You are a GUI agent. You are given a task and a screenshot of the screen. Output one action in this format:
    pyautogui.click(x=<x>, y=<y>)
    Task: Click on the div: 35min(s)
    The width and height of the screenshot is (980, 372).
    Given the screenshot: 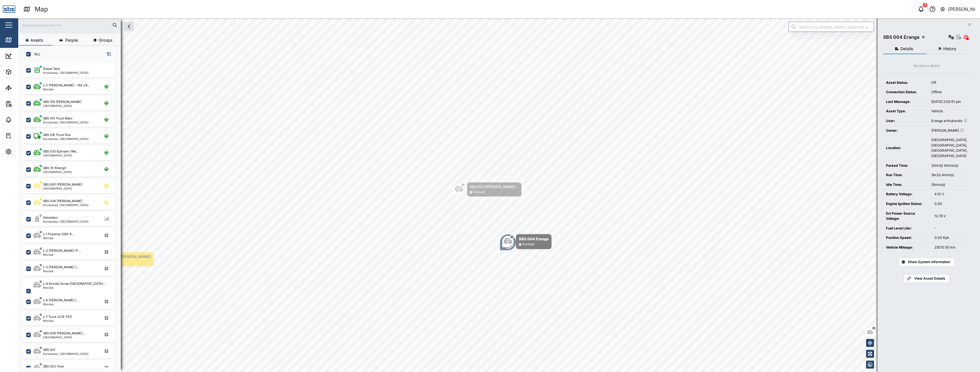 What is the action you would take?
    pyautogui.click(x=949, y=184)
    